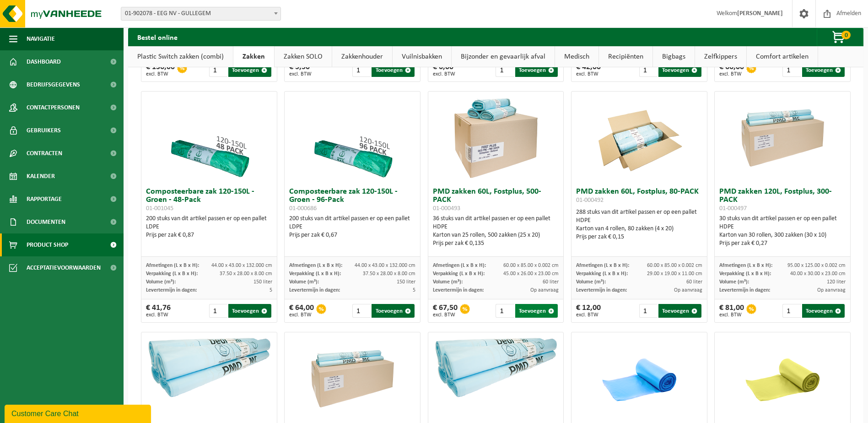  What do you see at coordinates (782, 56) in the screenshot?
I see `a: Comfort artikelen` at bounding box center [782, 56].